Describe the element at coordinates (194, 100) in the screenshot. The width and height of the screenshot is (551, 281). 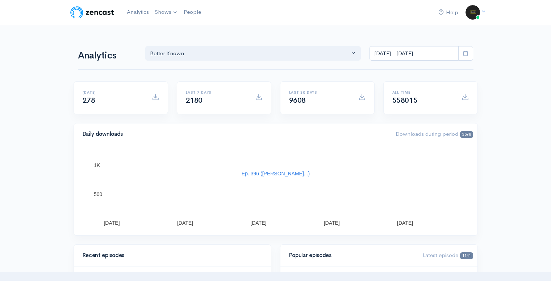
I see `span: 2180` at that location.